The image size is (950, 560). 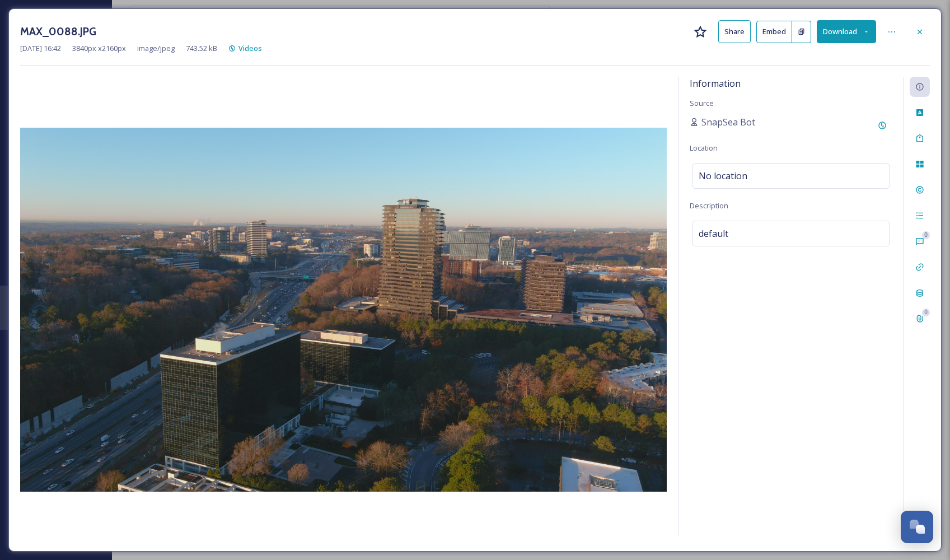 I want to click on button: Embed, so click(x=774, y=32).